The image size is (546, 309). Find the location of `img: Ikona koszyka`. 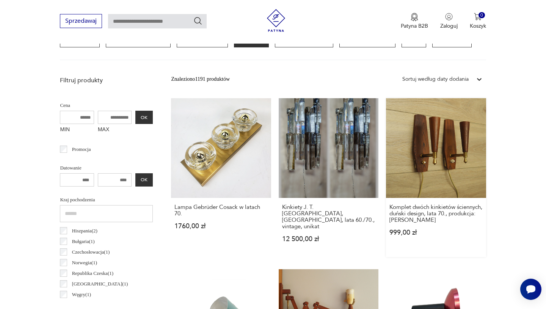

img: Ikona koszyka is located at coordinates (478, 17).